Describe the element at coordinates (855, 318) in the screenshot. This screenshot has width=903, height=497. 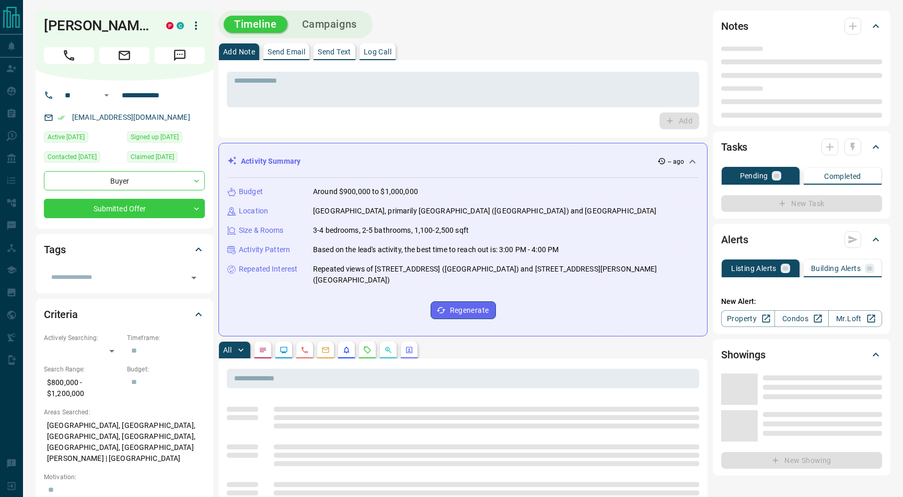
I see `a: Mr.Loft` at that location.